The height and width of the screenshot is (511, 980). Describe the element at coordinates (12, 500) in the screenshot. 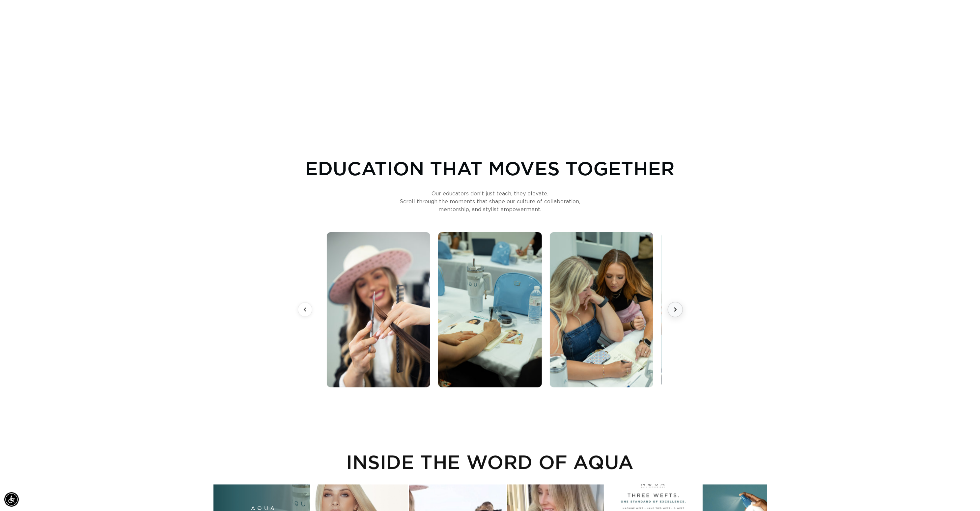

I see `div: Accessibility Menu` at that location.